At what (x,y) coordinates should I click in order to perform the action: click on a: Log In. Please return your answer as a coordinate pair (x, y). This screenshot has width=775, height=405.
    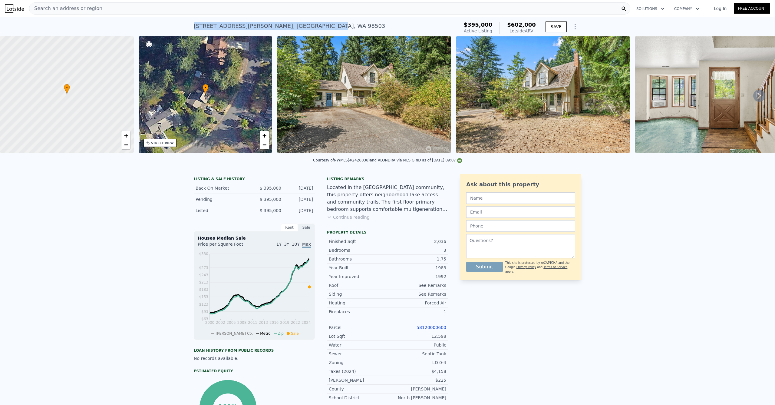
    Looking at the image, I should click on (721, 8).